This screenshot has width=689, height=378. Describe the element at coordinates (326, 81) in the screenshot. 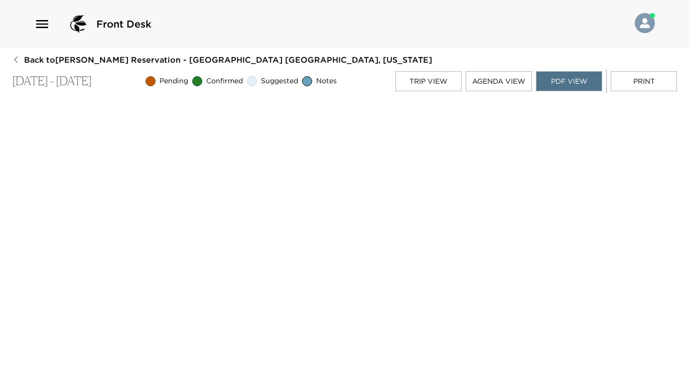

I see `span: Notes` at that location.